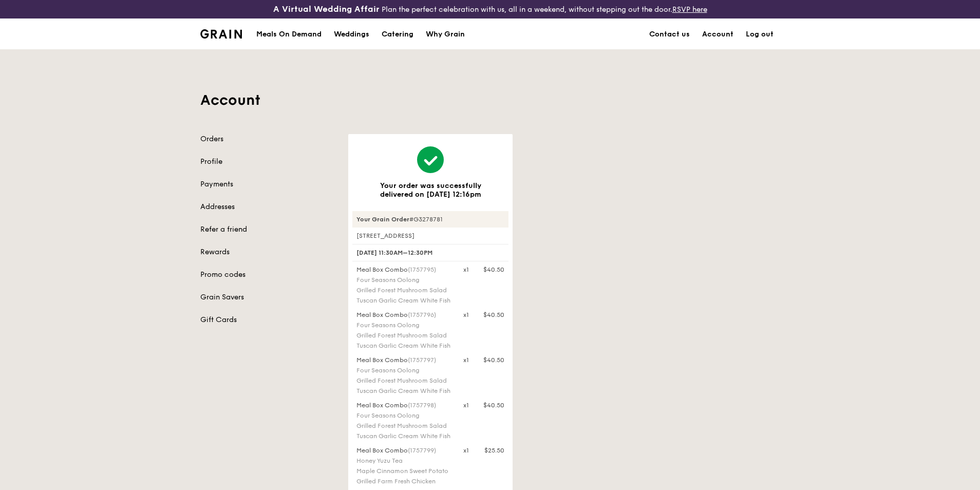 The height and width of the screenshot is (490, 980). What do you see at coordinates (404, 481) in the screenshot?
I see `div: Grilled Farm Fresh Chicken` at bounding box center [404, 481].